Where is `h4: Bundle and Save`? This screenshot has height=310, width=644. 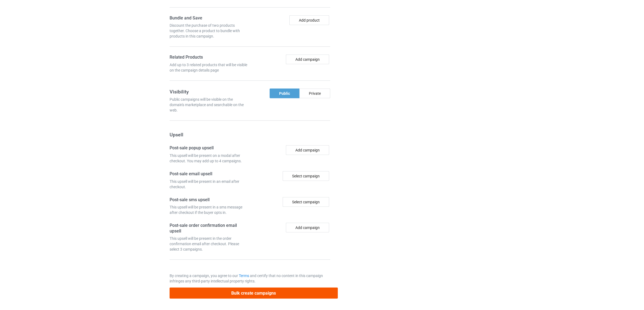
h4: Bundle and Save is located at coordinates (209, 18).